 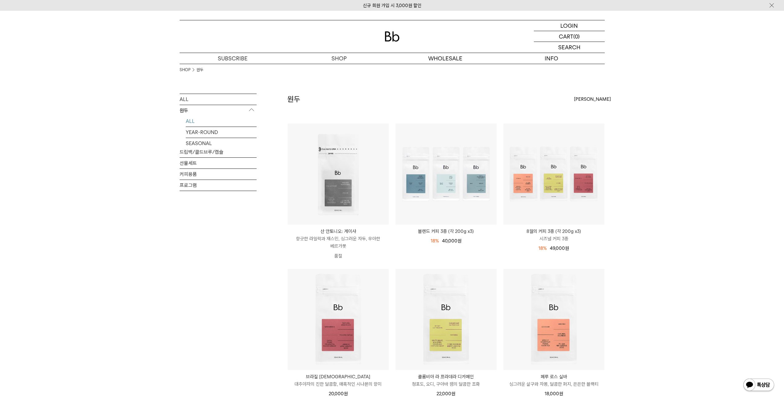 I want to click on p: 대추야자의 진한 달콤함, 매혹적인 시나몬의 향미, so click(x=338, y=384).